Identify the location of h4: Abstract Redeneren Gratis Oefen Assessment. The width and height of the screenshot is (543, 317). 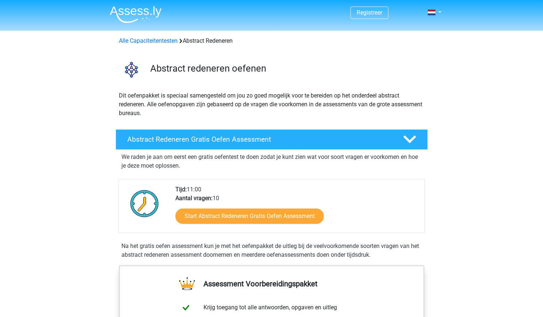
(259, 139).